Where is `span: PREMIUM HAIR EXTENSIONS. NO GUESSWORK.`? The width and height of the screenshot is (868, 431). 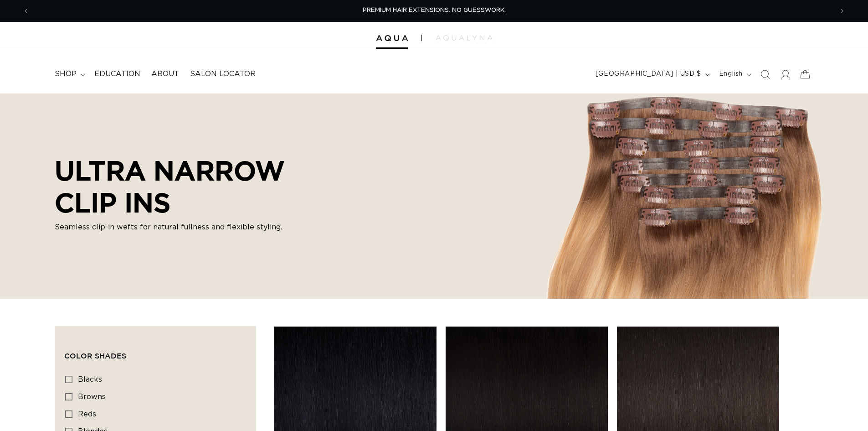
span: PREMIUM HAIR EXTENSIONS. NO GUESSWORK. is located at coordinates (434, 10).